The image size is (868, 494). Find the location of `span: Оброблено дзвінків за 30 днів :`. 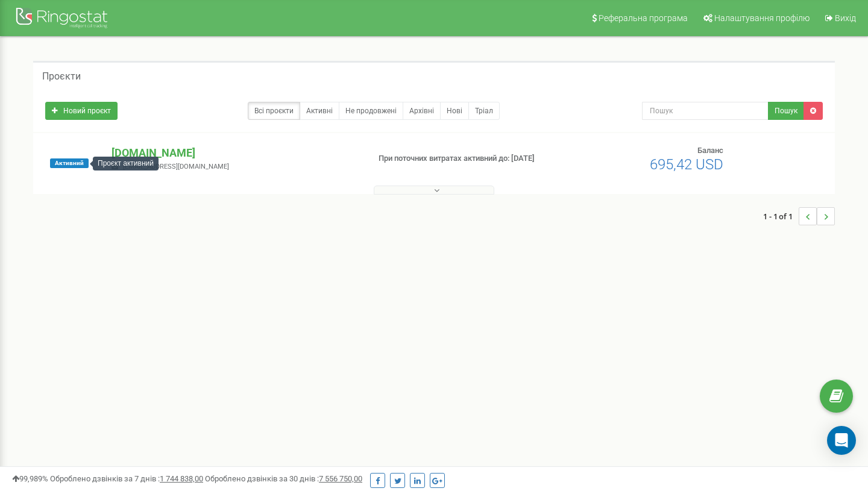

span: Оброблено дзвінків за 30 днів : is located at coordinates (284, 479).